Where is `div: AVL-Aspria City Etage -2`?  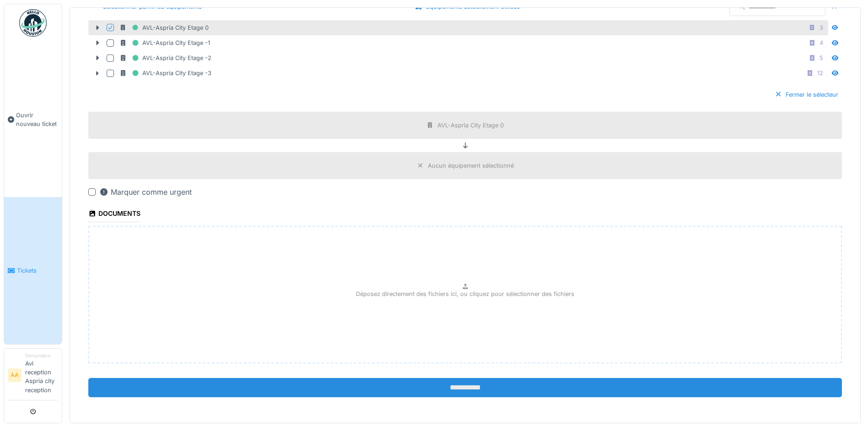 div: AVL-Aspria City Etage -2 is located at coordinates (165, 58).